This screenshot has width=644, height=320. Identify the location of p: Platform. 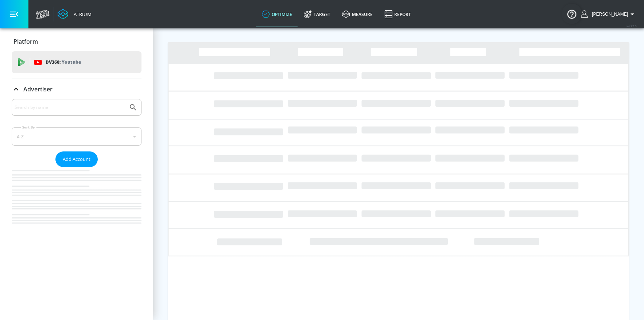
(26, 41).